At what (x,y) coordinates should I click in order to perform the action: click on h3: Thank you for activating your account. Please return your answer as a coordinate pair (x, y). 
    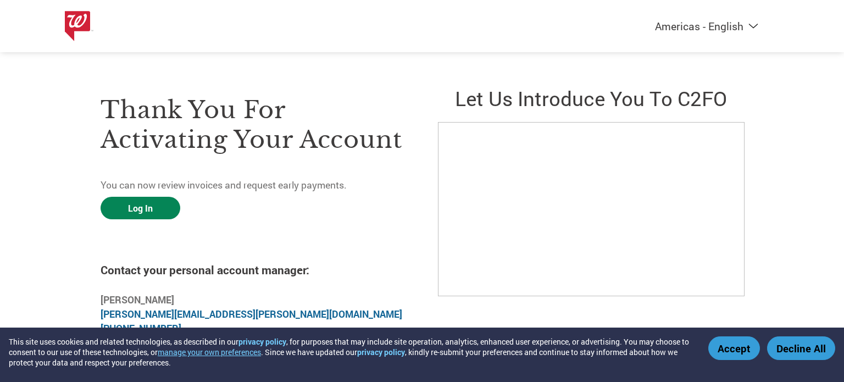
    Looking at the image, I should click on (253, 125).